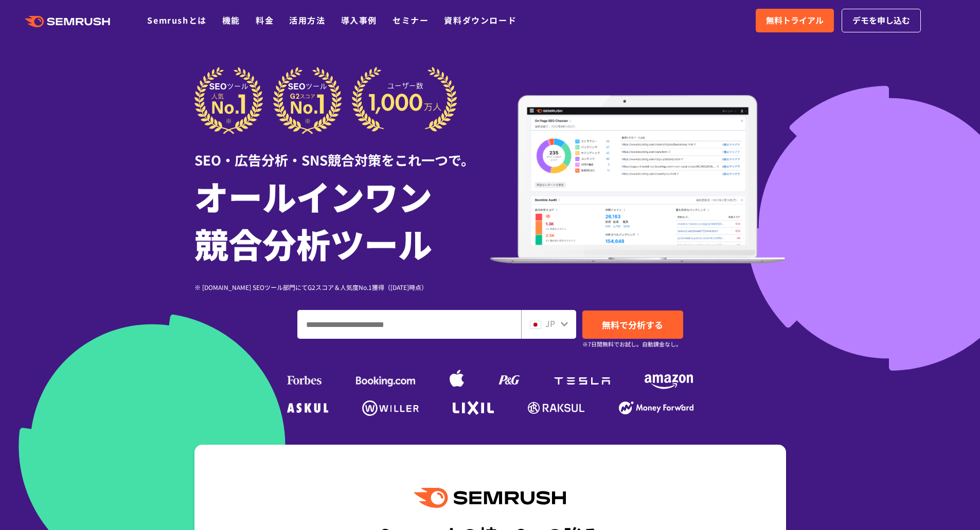 Image resolution: width=980 pixels, height=530 pixels. Describe the element at coordinates (881, 21) in the screenshot. I see `span: デモを申し込む` at that location.